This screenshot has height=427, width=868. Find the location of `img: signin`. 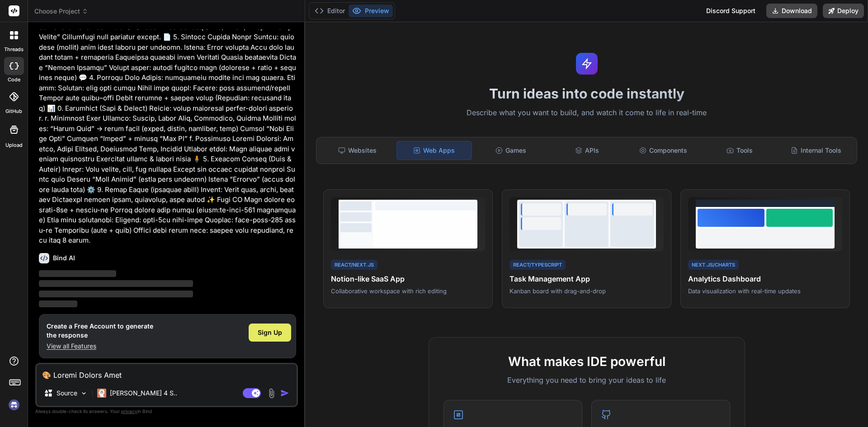

img: signin is located at coordinates (14, 405).